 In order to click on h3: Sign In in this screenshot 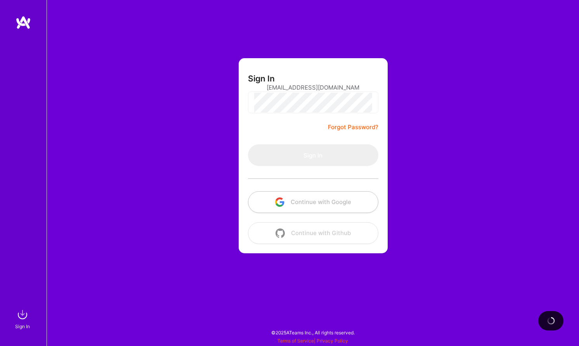, I will do `click(261, 78)`.